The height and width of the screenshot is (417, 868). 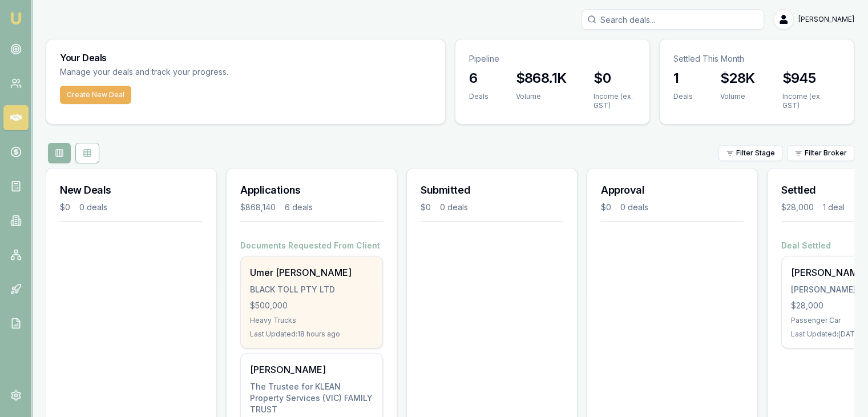 I want to click on h3: Approval, so click(x=673, y=190).